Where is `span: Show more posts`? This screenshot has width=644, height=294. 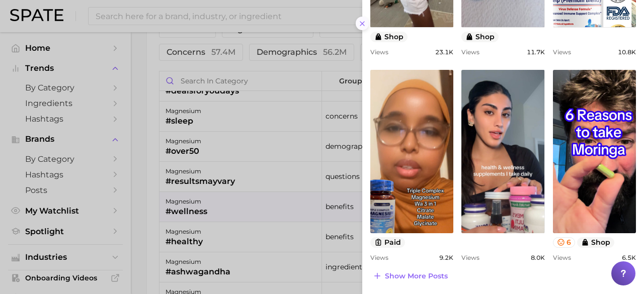
span: Show more posts is located at coordinates (416, 276).